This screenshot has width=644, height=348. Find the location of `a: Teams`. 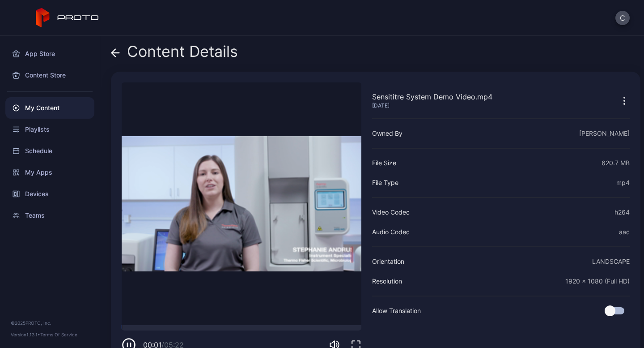

a: Teams is located at coordinates (49, 215).